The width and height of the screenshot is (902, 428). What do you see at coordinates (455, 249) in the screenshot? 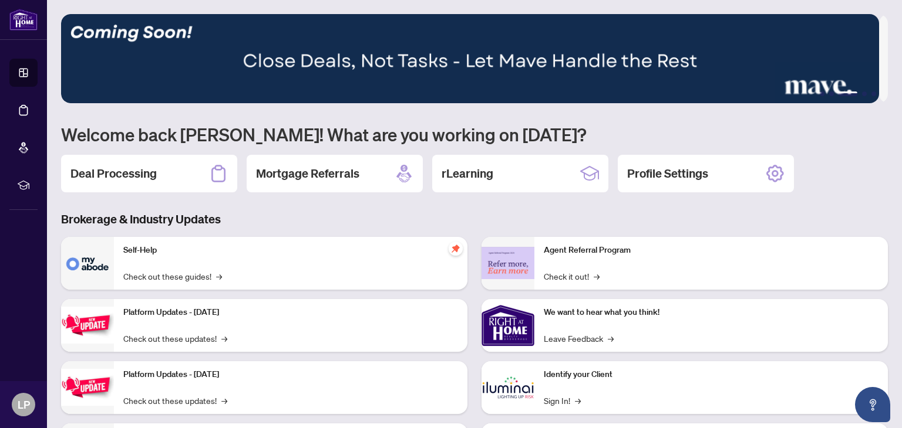
I see `span: pushpin` at bounding box center [455, 249].